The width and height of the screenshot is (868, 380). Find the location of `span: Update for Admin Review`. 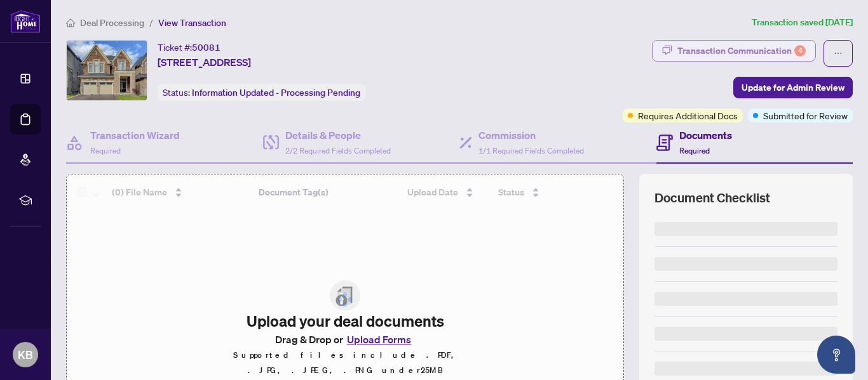

span: Update for Admin Review is located at coordinates (793, 88).